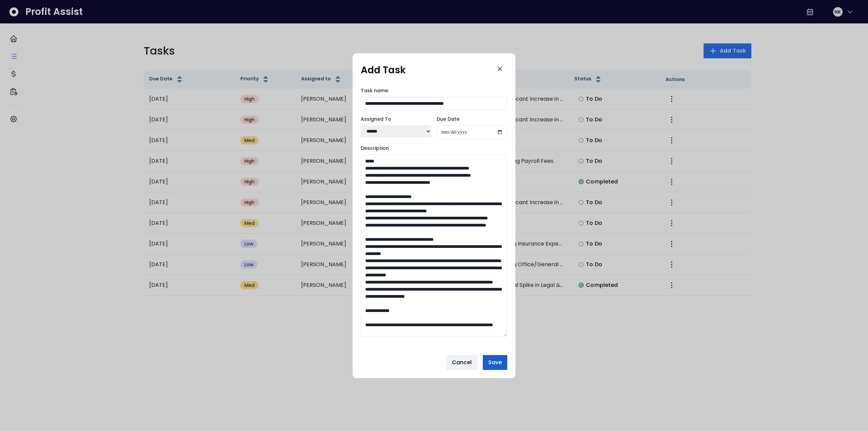 This screenshot has width=868, height=431. What do you see at coordinates (396, 119) in the screenshot?
I see `label: Assigned To` at bounding box center [396, 119].